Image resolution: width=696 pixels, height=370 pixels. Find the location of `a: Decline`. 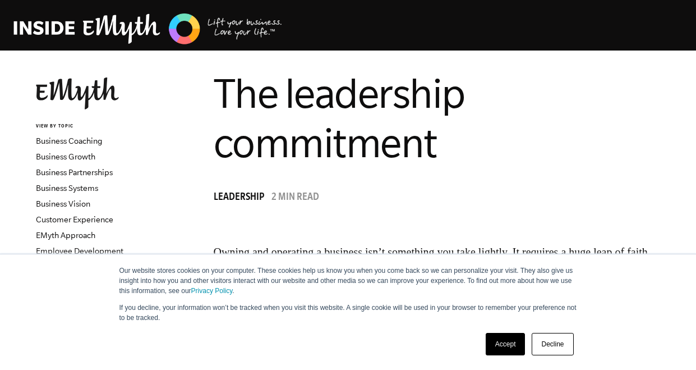

a: Decline is located at coordinates (553, 344).